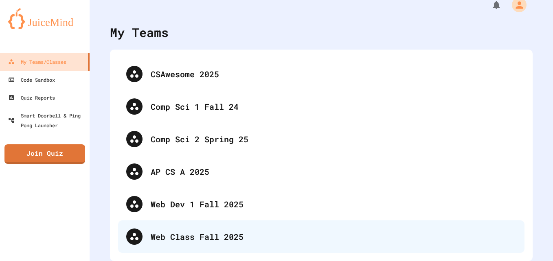 The width and height of the screenshot is (553, 261). What do you see at coordinates (139, 32) in the screenshot?
I see `div: My Teams` at bounding box center [139, 32].